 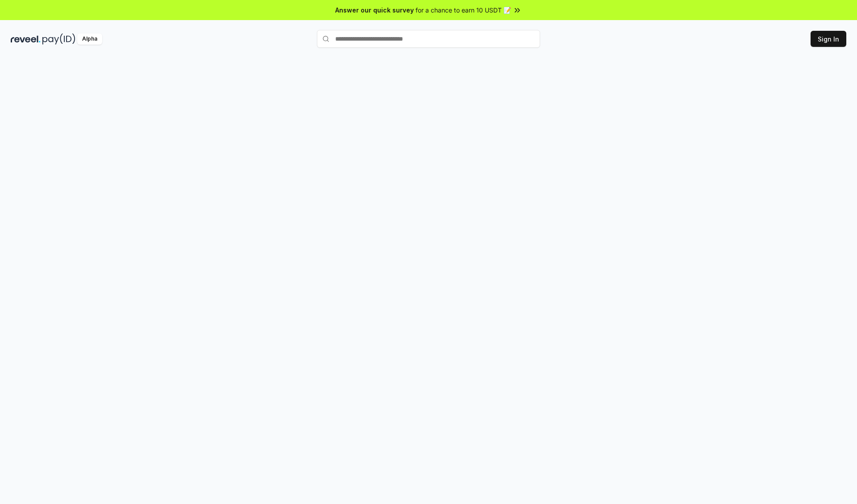 I want to click on img: pay_id, so click(x=59, y=39).